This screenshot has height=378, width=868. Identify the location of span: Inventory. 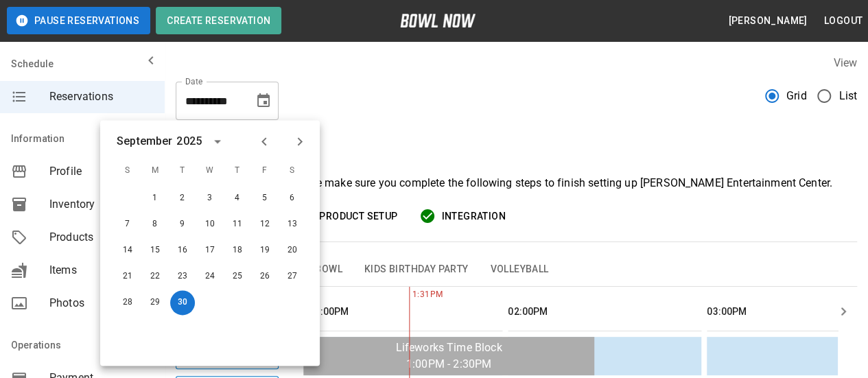
(102, 204).